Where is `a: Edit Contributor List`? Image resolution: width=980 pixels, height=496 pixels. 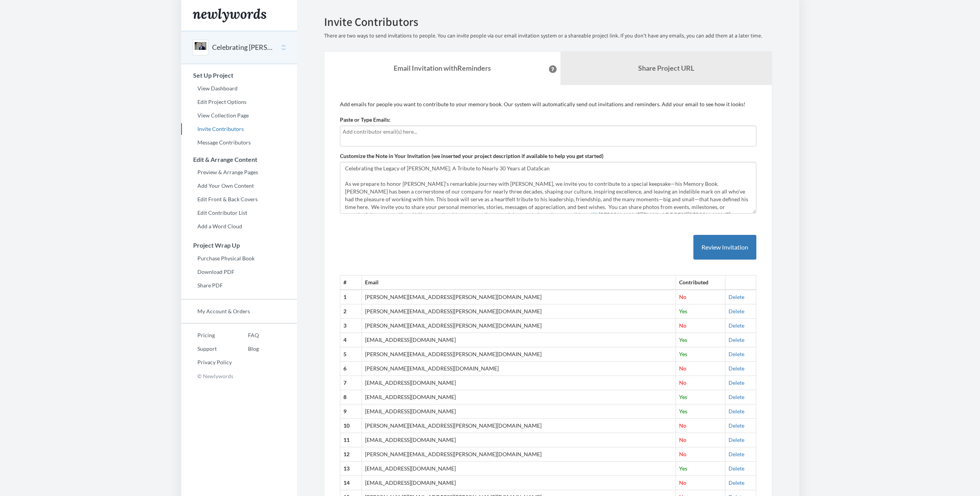
a: Edit Contributor List is located at coordinates (239, 213).